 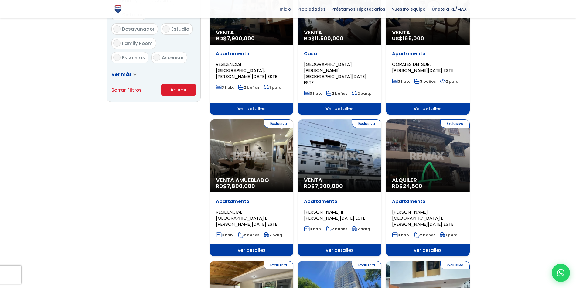 What do you see at coordinates (117, 29) in the screenshot?
I see `input: Desayunador` at bounding box center [117, 29].